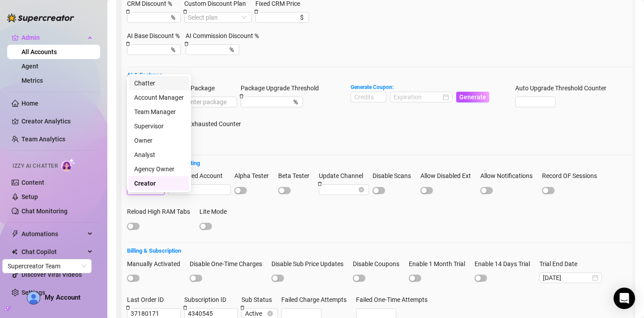  I want to click on a: Metrics, so click(32, 80).